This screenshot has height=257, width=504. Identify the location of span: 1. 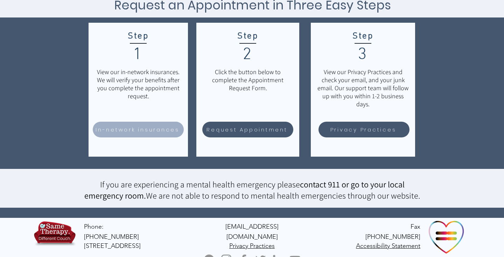
(138, 55).